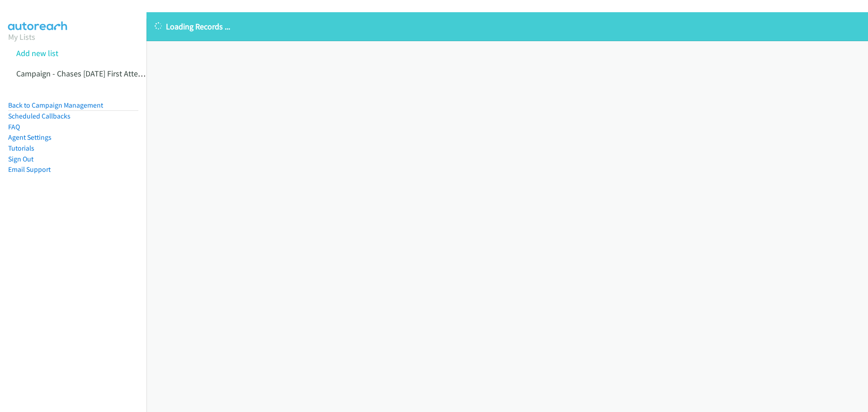 This screenshot has height=412, width=868. I want to click on a: Back to Campaign Management, so click(56, 105).